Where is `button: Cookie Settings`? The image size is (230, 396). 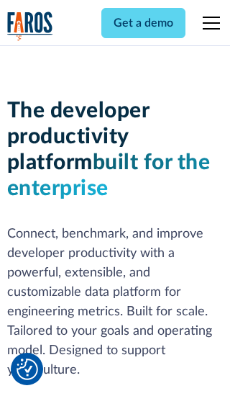
button: Cookie Settings is located at coordinates (27, 369).